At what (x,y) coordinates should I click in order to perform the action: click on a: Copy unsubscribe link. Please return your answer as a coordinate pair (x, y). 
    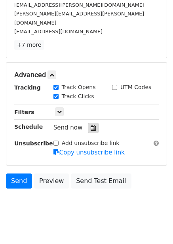
    Looking at the image, I should click on (89, 152).